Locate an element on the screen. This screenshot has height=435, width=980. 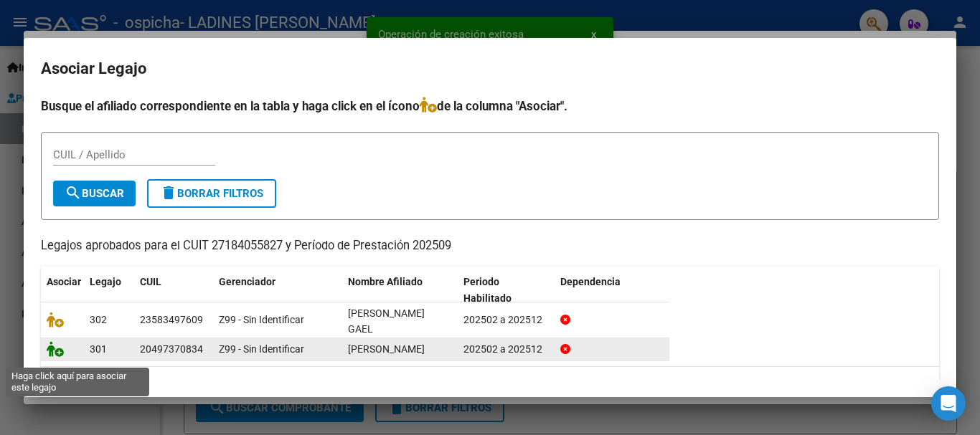
span: 302 is located at coordinates (99, 320).